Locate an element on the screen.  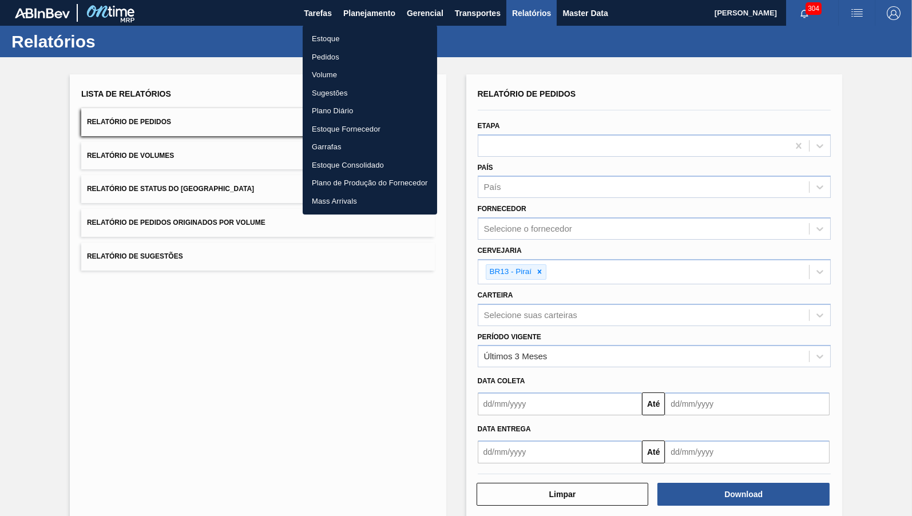
li: Mass Arrivals is located at coordinates (370, 201).